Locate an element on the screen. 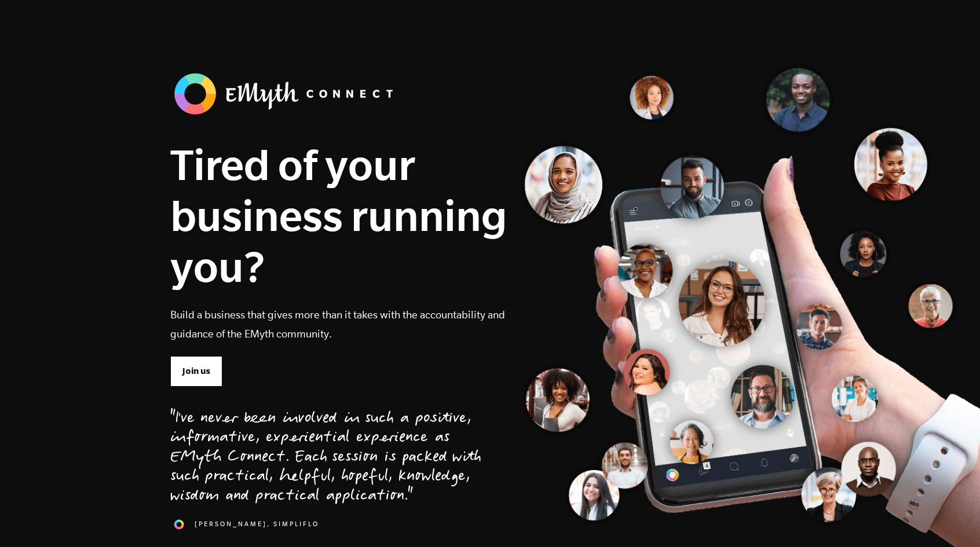  span: Join us is located at coordinates (196, 371).